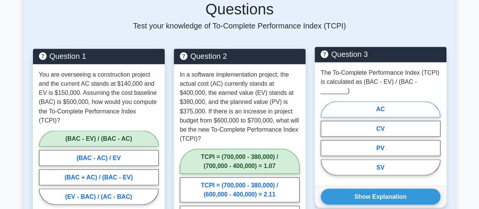 The height and width of the screenshot is (209, 479). Describe the element at coordinates (381, 109) in the screenshot. I see `label: AC` at that location.